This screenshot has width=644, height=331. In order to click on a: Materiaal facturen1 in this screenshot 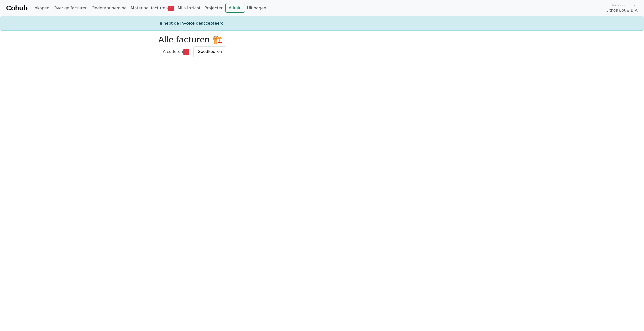, I will do `click(152, 8)`.